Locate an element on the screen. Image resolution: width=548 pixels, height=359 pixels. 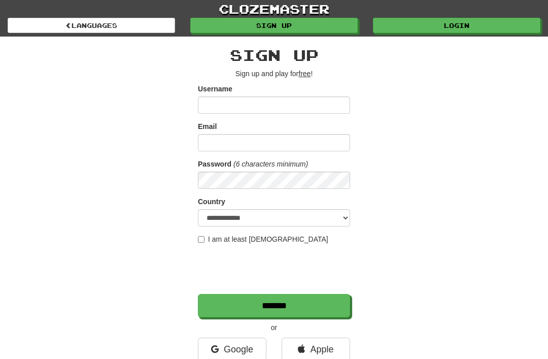
label: Username is located at coordinates (215, 89).